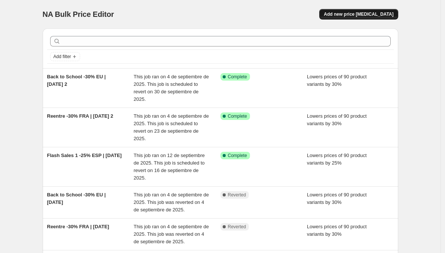  Describe the element at coordinates (65, 57) in the screenshot. I see `button: Add filter` at that location.